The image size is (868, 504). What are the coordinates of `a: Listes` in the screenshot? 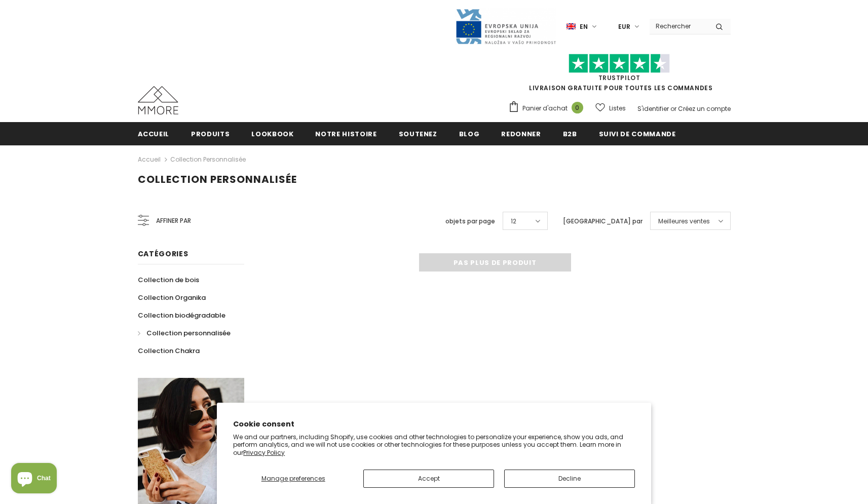 It's located at (610, 108).